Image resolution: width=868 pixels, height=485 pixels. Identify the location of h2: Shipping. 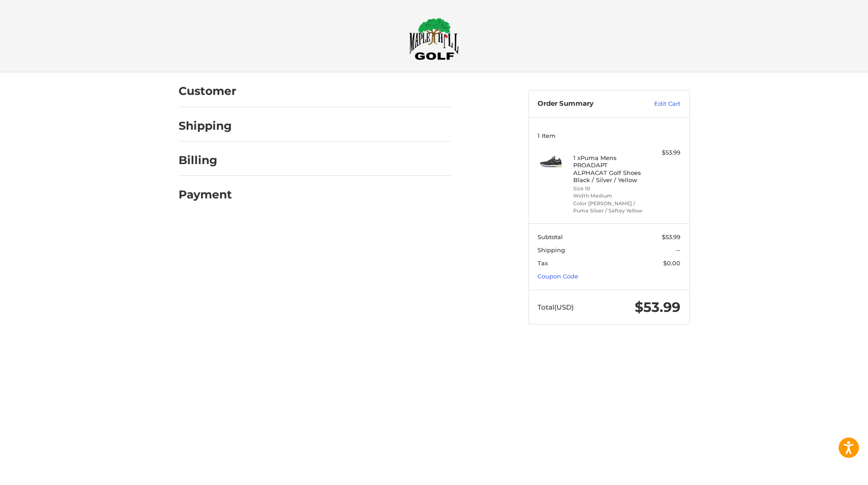
(205, 126).